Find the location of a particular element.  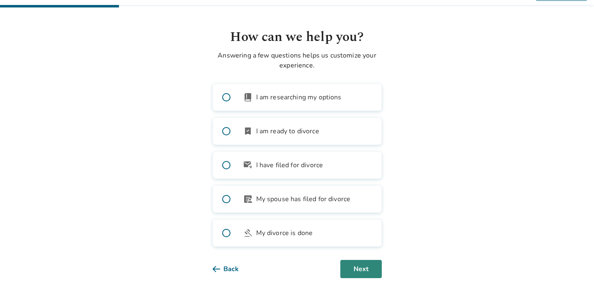

span: outgoing_mail is located at coordinates (248, 165).